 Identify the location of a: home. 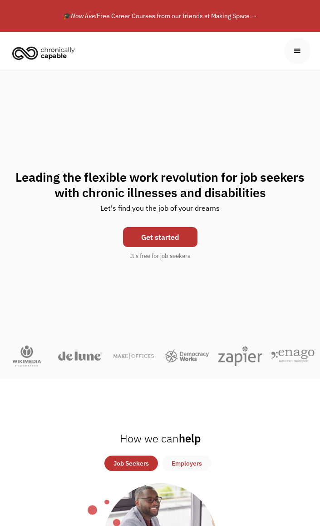
(45, 53).